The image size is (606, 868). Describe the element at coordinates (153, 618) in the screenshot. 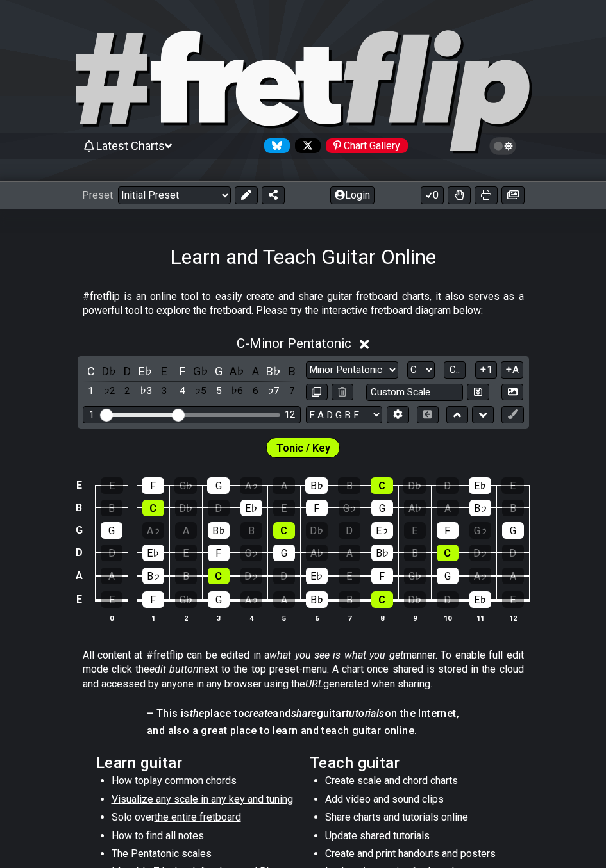

I see `th: 1` at that location.